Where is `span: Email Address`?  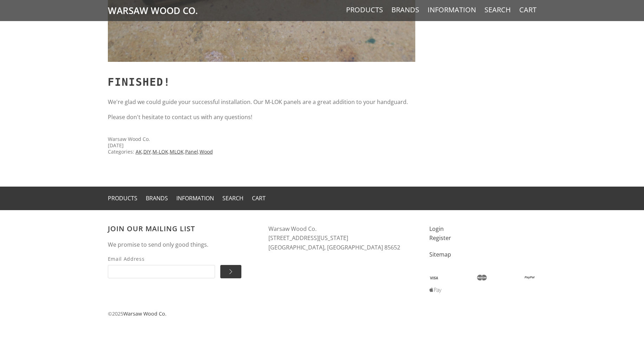 span: Email Address is located at coordinates (161, 259).